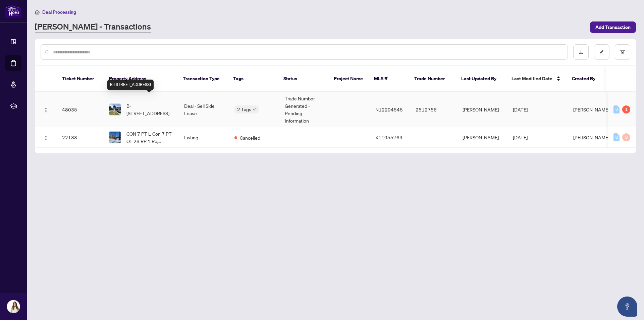  I want to click on td: 48035, so click(80, 109).